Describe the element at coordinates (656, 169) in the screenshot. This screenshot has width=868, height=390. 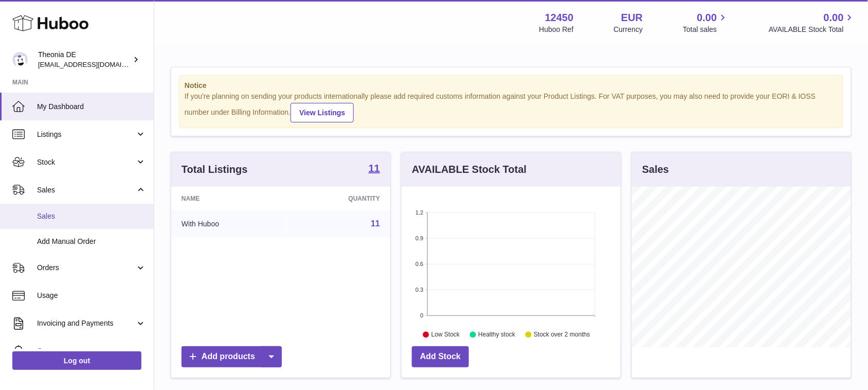
I see `h3: Sales` at that location.